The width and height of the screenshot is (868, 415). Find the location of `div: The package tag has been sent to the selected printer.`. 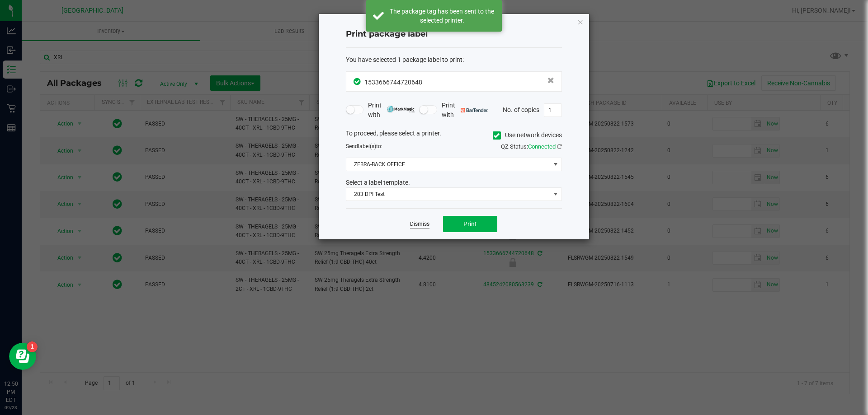

div: The package tag has been sent to the selected printer. is located at coordinates (442, 16).